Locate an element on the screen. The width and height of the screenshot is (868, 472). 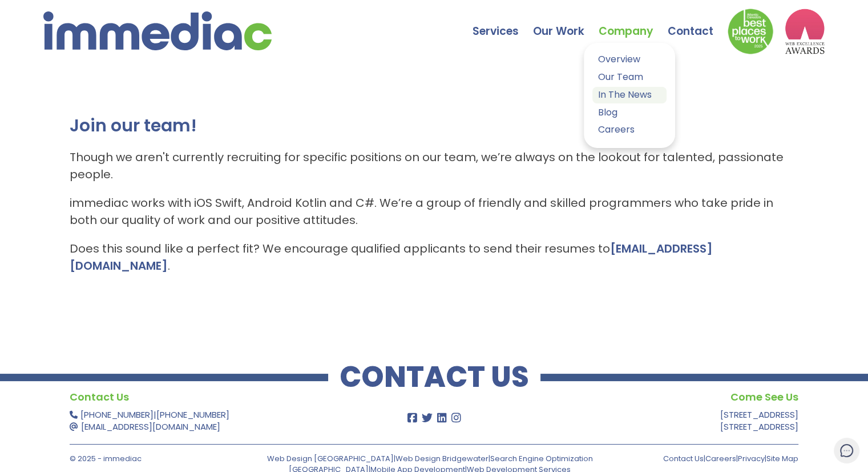
a: Our Team is located at coordinates (630, 77).